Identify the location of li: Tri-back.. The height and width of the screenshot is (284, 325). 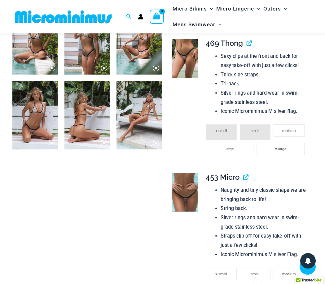
(264, 84).